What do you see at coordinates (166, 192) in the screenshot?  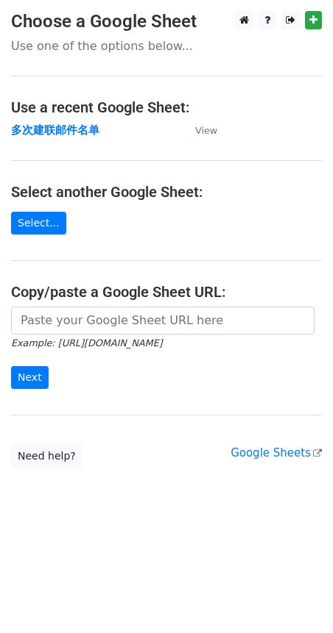 I see `h4: Select another Google Sheet:` at bounding box center [166, 192].